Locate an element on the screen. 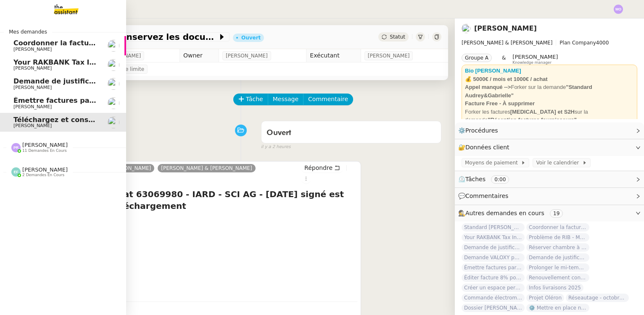 The image size is (644, 315). span: Your RAKBANK Tax Invoice / Tax Credit Note is located at coordinates (96, 63).